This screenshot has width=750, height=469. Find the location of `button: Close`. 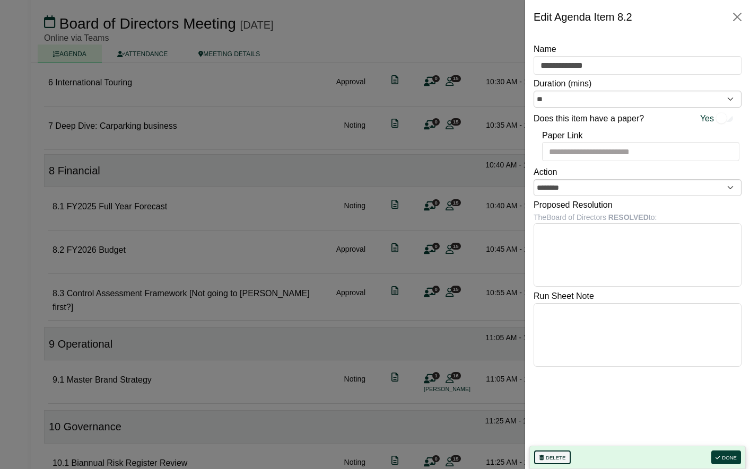

button: Close is located at coordinates (737, 17).